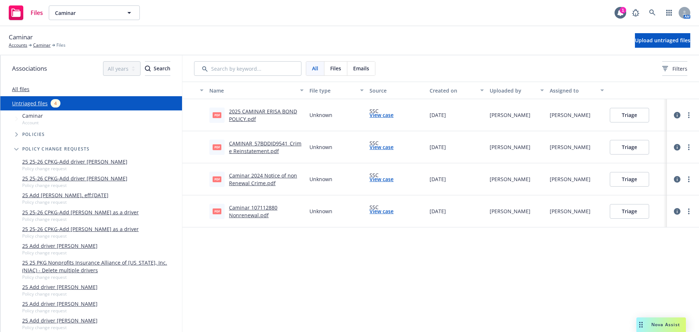 The width and height of the screenshot is (699, 332). I want to click on span: All, so click(315, 68).